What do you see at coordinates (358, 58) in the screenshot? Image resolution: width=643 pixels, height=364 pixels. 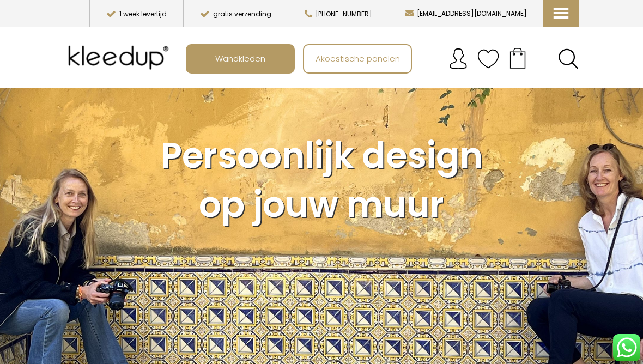 I see `a: Akoestische panelen` at bounding box center [358, 58].